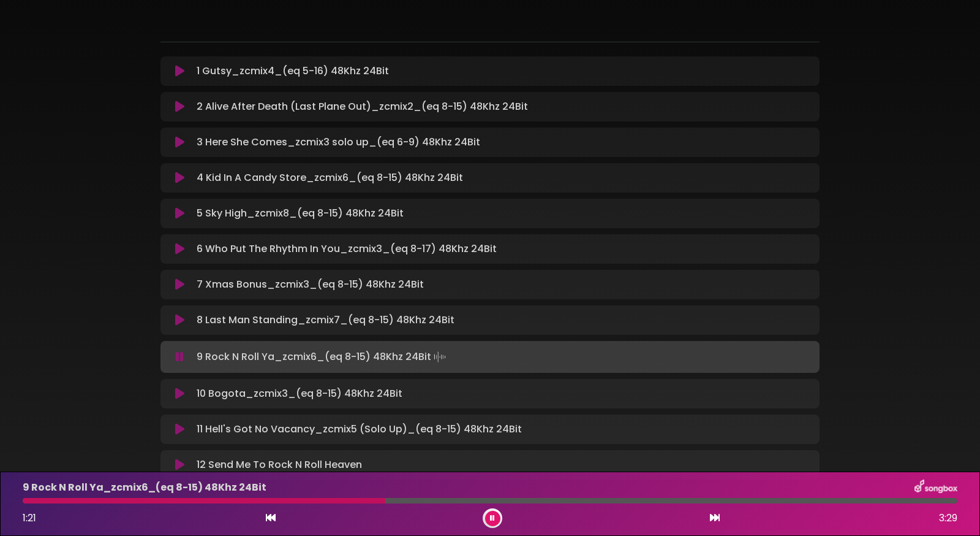 The image size is (980, 536). I want to click on p: 8 Last Man Standing_zcmix7_(eq 8-15) 48Khz 24Bit, so click(326, 320).